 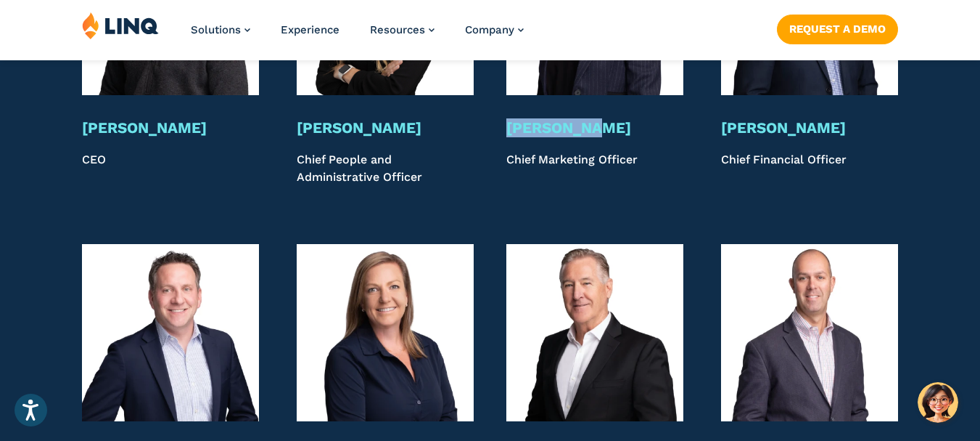 I want to click on nav: Button Navigation, so click(x=837, y=28).